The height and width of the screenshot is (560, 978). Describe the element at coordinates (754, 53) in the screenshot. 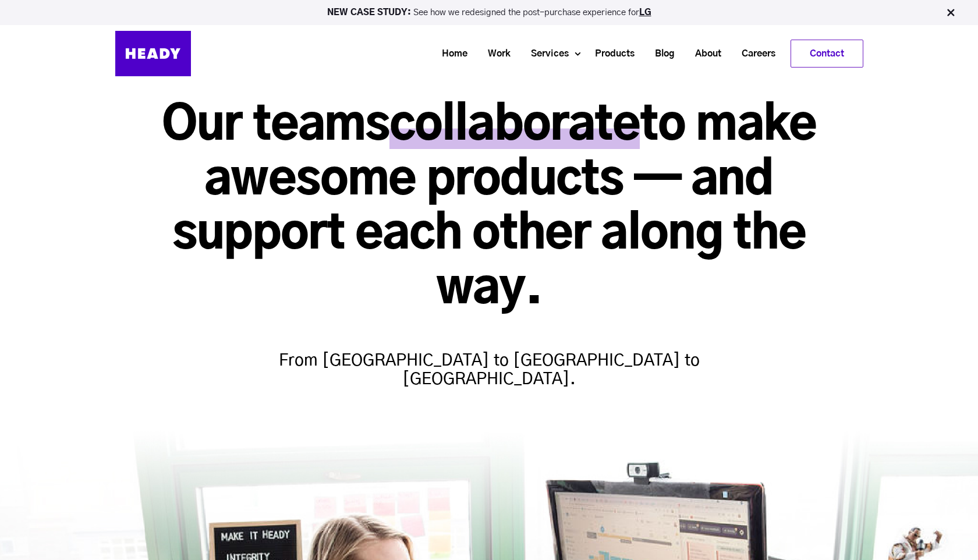

I see `a: Careers` at that location.